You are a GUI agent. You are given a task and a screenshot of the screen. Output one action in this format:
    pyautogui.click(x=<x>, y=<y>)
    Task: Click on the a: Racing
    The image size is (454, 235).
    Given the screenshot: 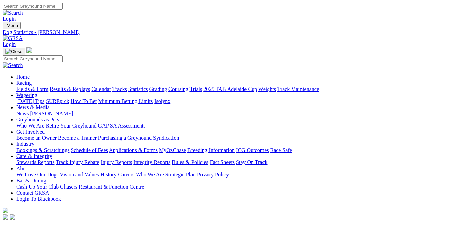 What is the action you would take?
    pyautogui.click(x=24, y=83)
    